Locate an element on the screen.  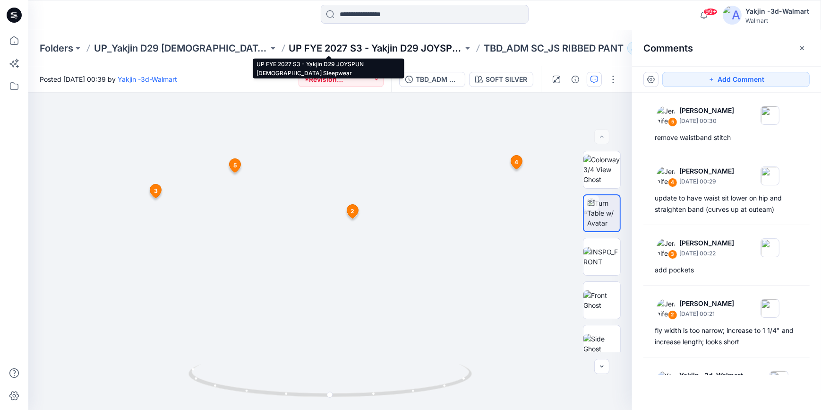
h2: Comments is located at coordinates (668, 48).